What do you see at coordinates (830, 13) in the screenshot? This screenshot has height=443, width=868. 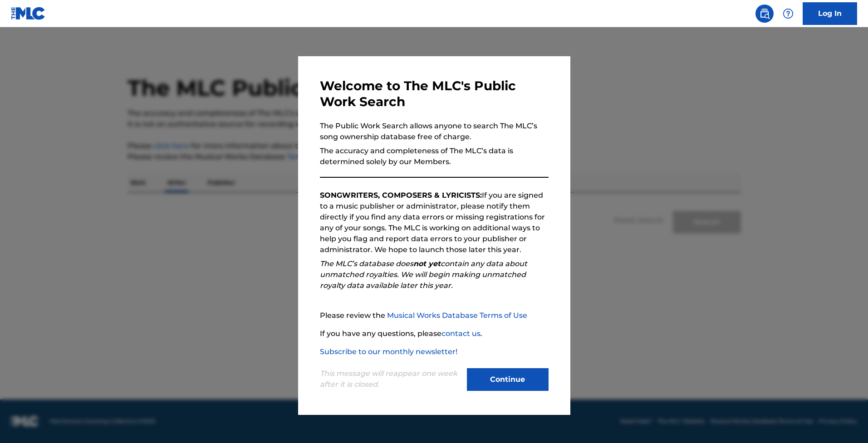 I see `a: Log In` at bounding box center [830, 13].